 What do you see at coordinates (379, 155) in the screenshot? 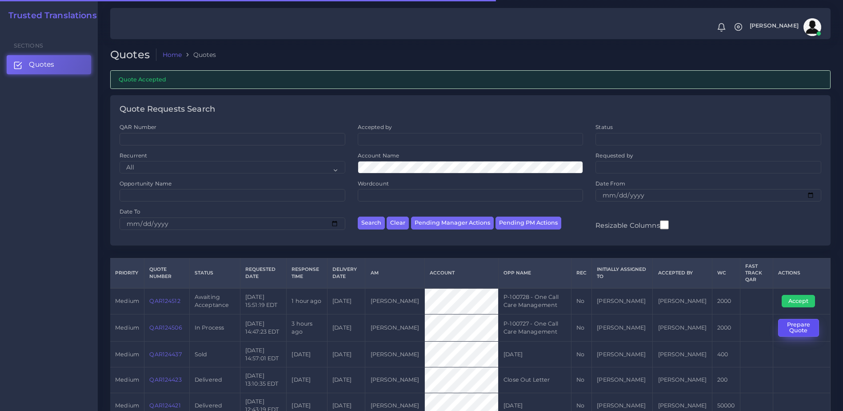
I see `label: Account Name` at bounding box center [379, 155].